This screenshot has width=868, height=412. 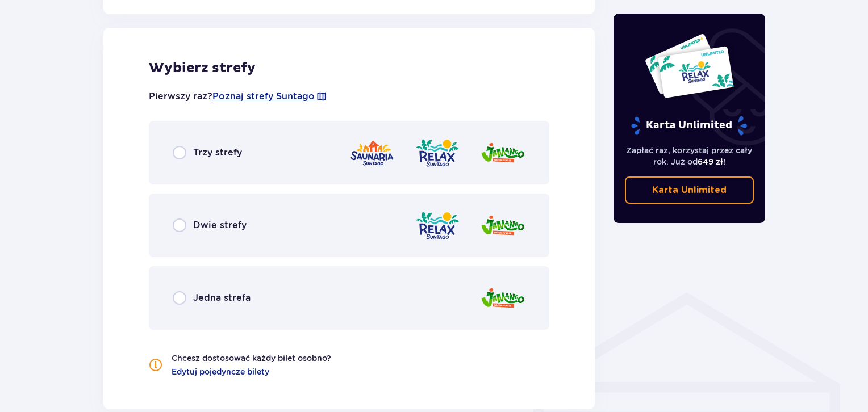 What do you see at coordinates (238, 96) in the screenshot?
I see `p: Pierwszy raz?` at bounding box center [238, 96].